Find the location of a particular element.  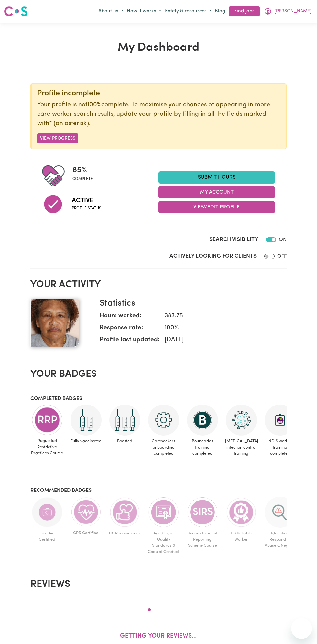

img: CS Academy: Identify & Respond to Abuse & Neglect in Aged & Disability course completed is located at coordinates (280, 512).